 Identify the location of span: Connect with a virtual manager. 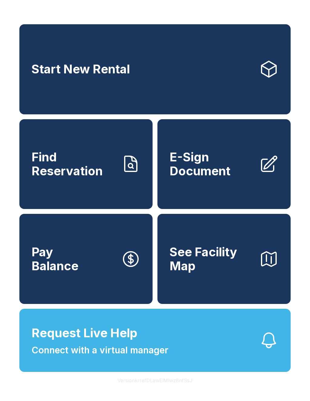
(100, 350).